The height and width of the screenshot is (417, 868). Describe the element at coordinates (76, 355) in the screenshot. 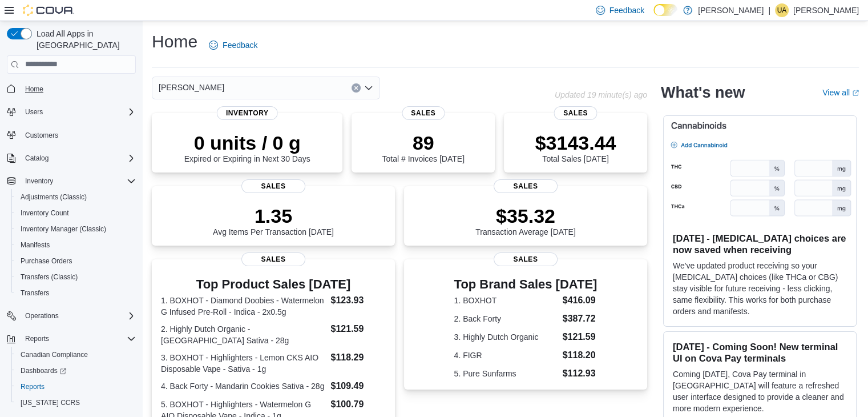

I see `span: Canadian Compliance` at that location.